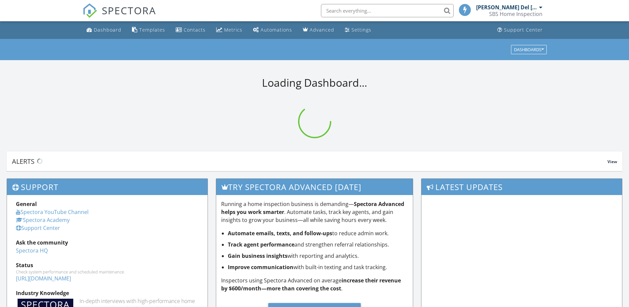  Describe the element at coordinates (43, 220) in the screenshot. I see `a: Spectora Academy` at that location.